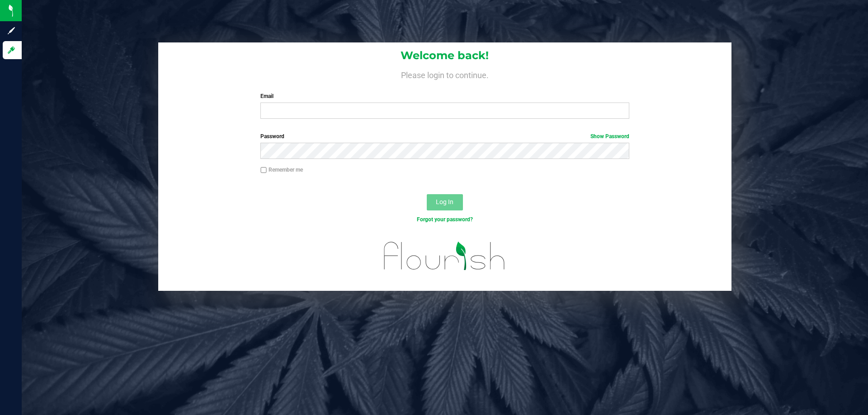 The image size is (868, 415). What do you see at coordinates (264, 170) in the screenshot?
I see `input: Remember me` at bounding box center [264, 170].